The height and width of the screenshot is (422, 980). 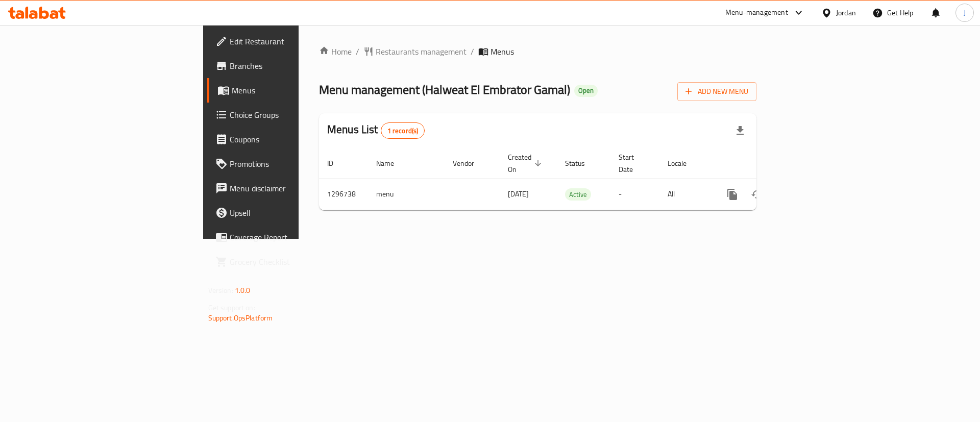 I want to click on nav: breadcrumb, so click(x=537, y=51).